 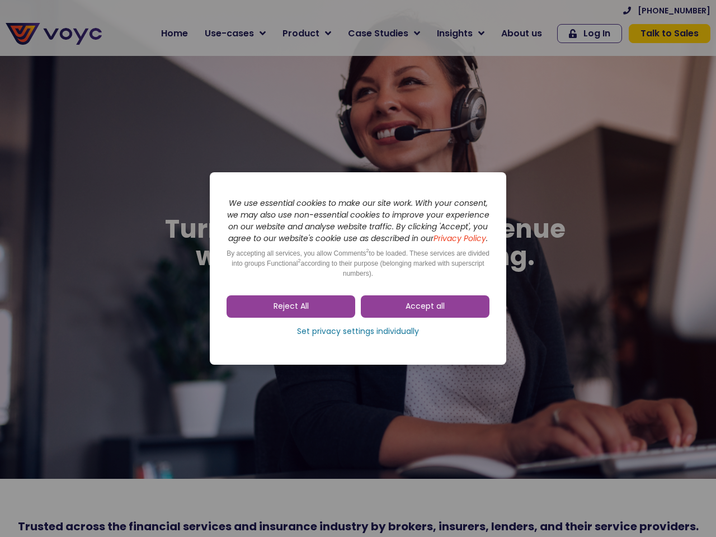 What do you see at coordinates (358, 332) in the screenshot?
I see `a: Set privacy settings individually` at bounding box center [358, 332].